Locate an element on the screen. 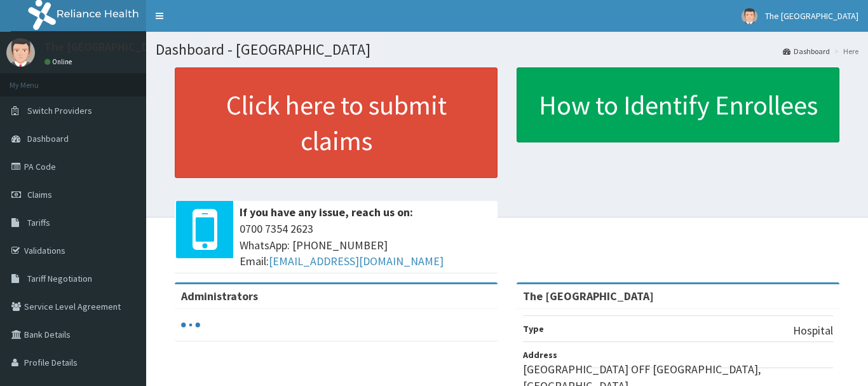  p: Hospital is located at coordinates (813, 330).